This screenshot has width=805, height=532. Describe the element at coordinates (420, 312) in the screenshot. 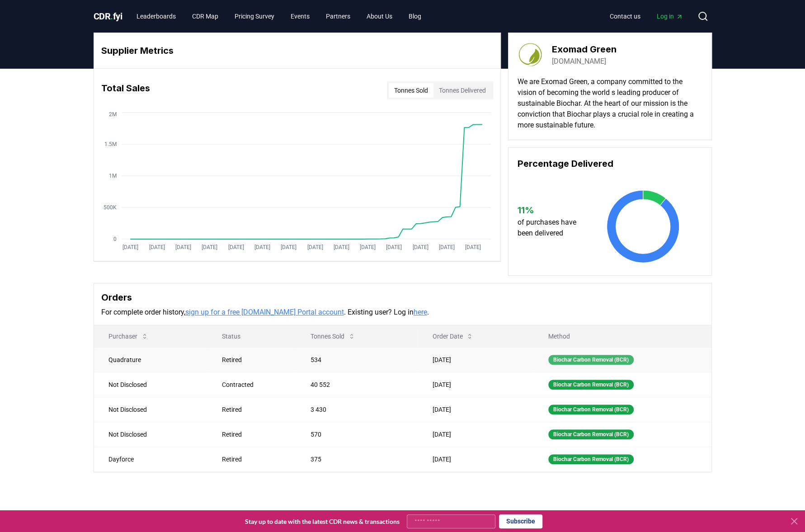

I see `a: here` at that location.